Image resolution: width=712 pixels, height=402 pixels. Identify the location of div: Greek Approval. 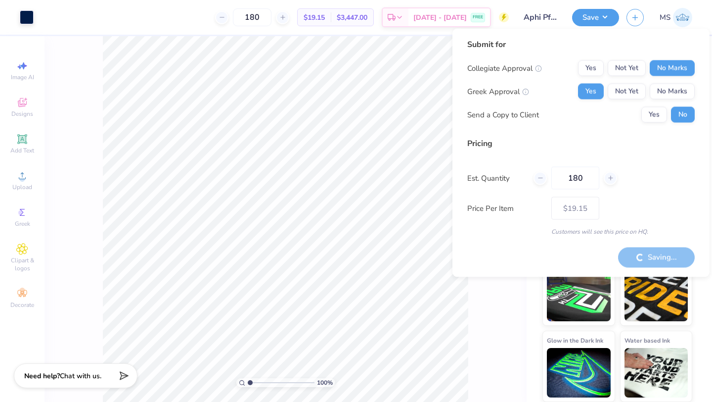
(498, 91).